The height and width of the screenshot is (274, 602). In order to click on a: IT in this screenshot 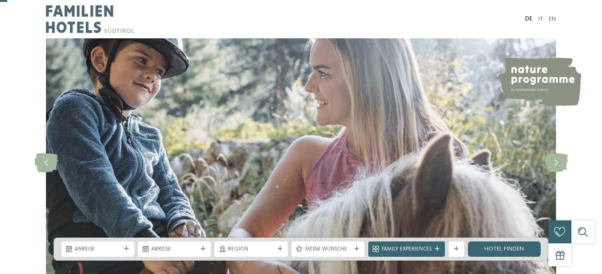, I will do `click(540, 19)`.